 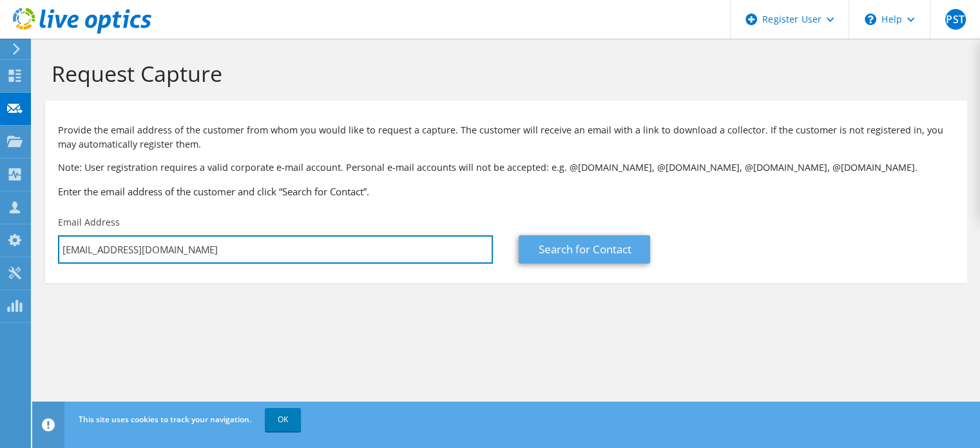 What do you see at coordinates (584, 249) in the screenshot?
I see `a: Search for Contact` at bounding box center [584, 249].